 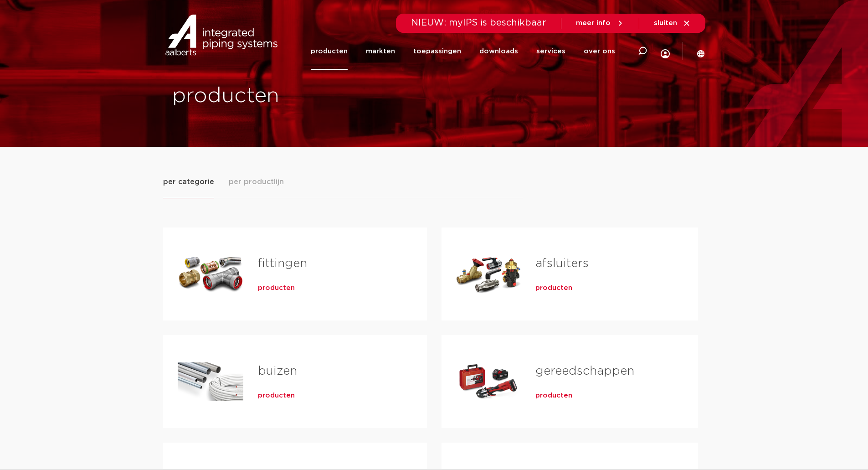 What do you see at coordinates (301, 96) in the screenshot?
I see `h1: producten` at bounding box center [301, 96].